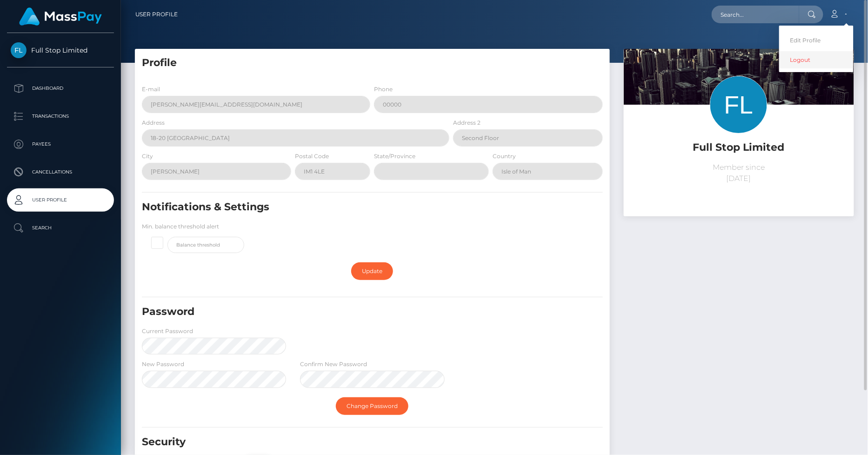 This screenshot has height=455, width=868. I want to click on a: Dashboard, so click(61, 89).